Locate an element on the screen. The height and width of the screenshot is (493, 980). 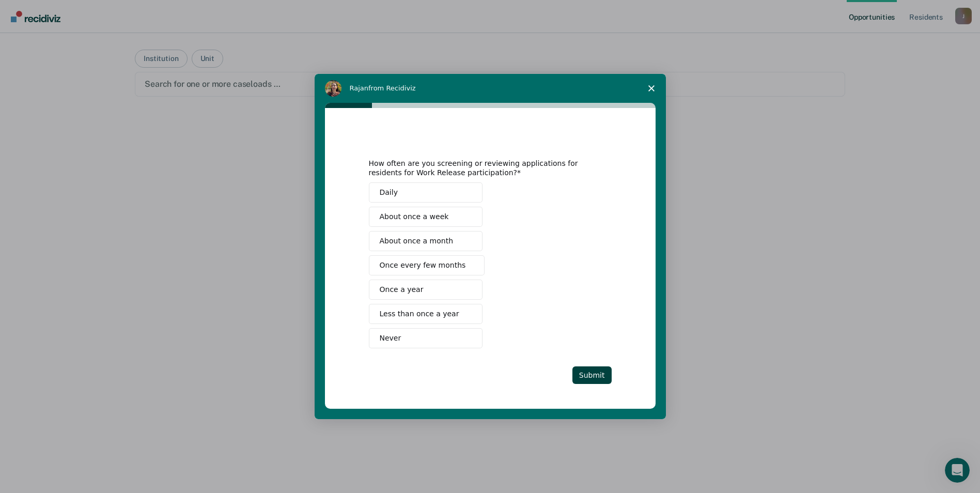
span: Rajan is located at coordinates (359, 88).